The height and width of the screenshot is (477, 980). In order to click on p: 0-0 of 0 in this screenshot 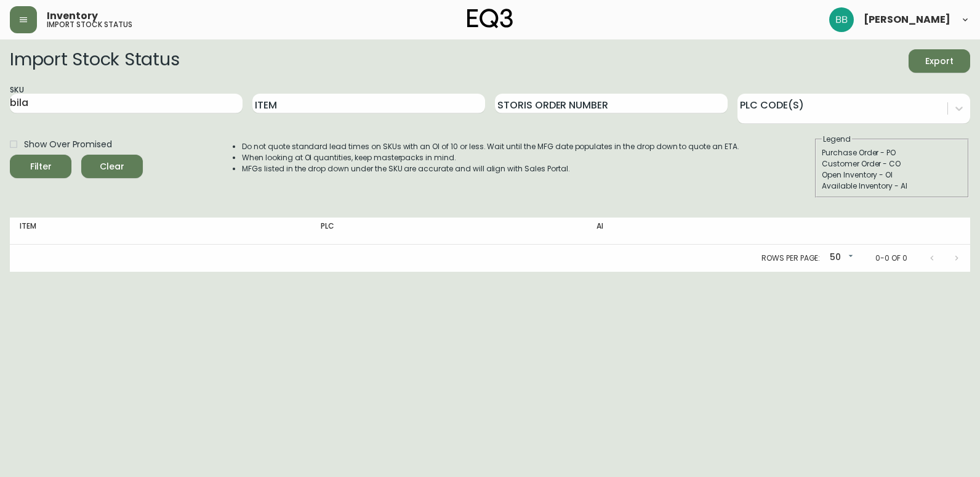, I will do `click(891, 258)`.